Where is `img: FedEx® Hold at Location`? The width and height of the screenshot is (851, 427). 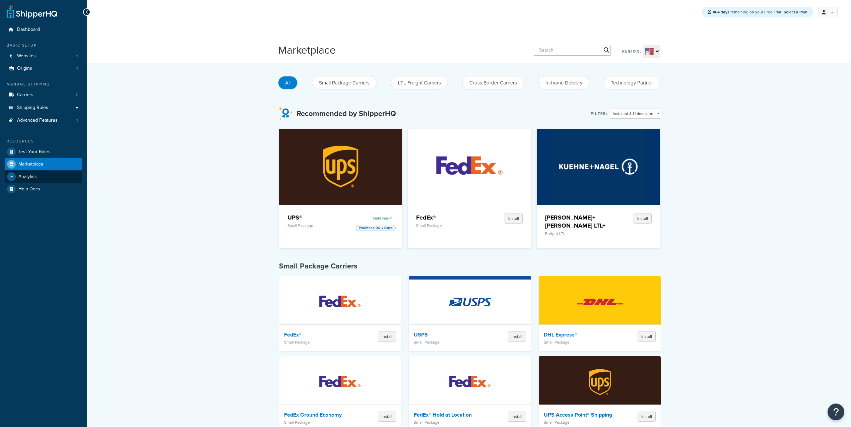
img: FedEx® Hold at Location is located at coordinates (470, 382).